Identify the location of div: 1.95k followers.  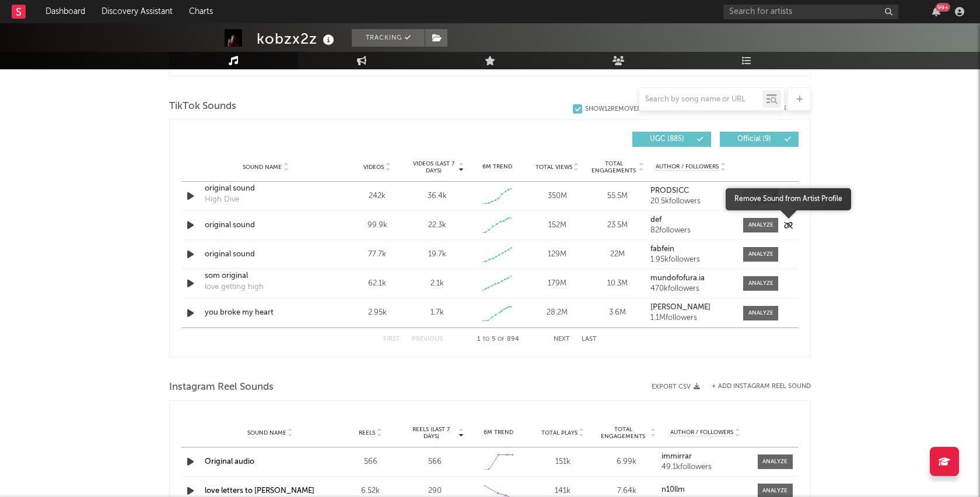
(691, 260).